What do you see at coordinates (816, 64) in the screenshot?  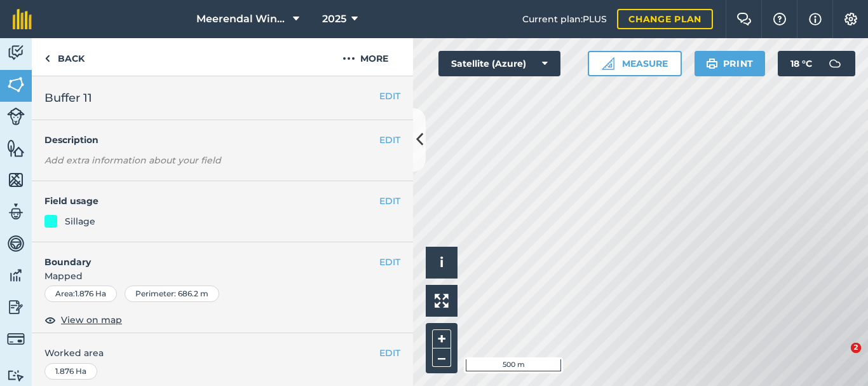 I see `button: 18 °C` at bounding box center [816, 64].